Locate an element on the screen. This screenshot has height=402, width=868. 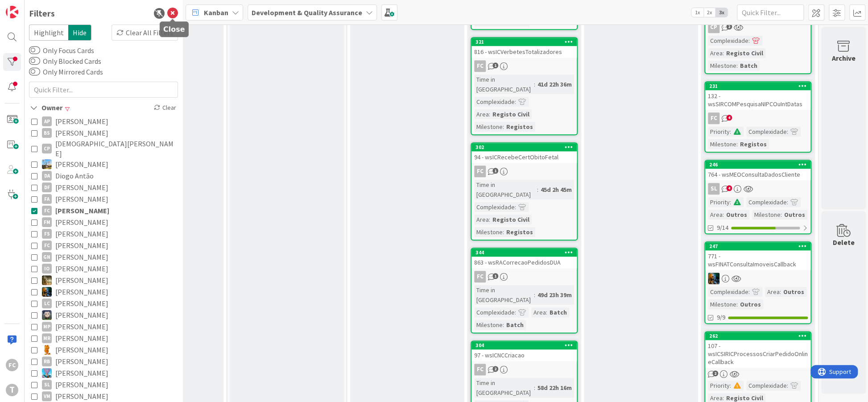
button: Only Focus Cards is located at coordinates (35, 50).